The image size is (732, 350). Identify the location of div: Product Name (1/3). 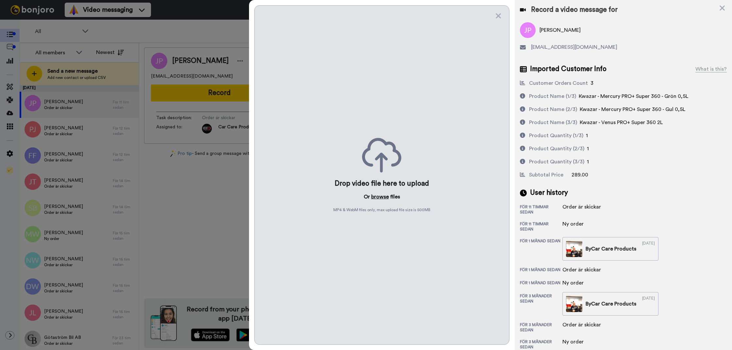
(553, 96).